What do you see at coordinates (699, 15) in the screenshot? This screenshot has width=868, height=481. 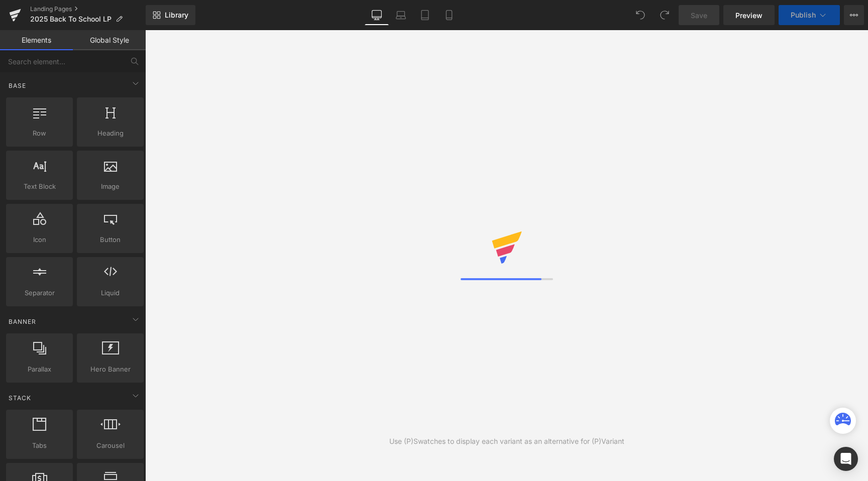 I see `span: Save` at bounding box center [699, 15].